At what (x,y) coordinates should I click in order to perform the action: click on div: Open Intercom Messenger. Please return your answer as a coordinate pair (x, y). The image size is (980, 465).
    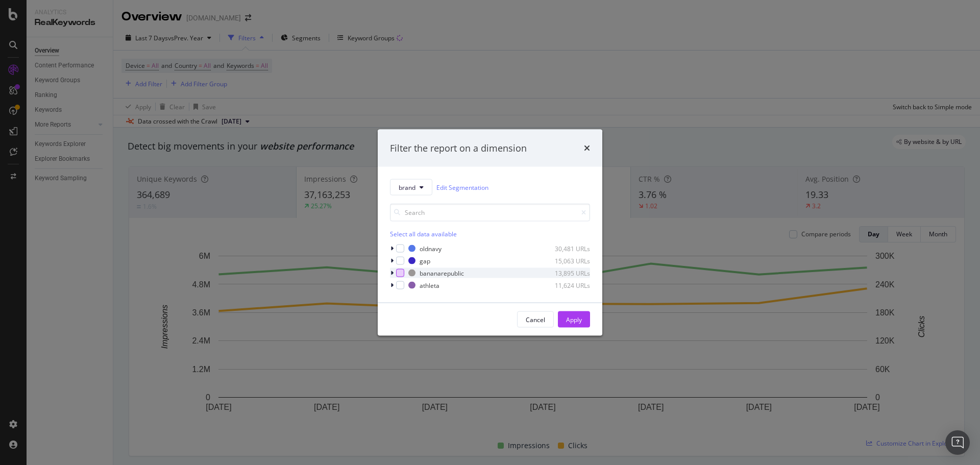
    Looking at the image, I should click on (958, 443).